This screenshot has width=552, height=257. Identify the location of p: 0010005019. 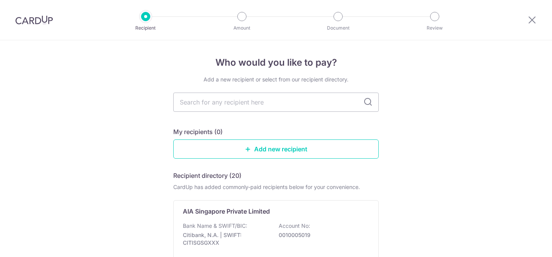
(322, 235).